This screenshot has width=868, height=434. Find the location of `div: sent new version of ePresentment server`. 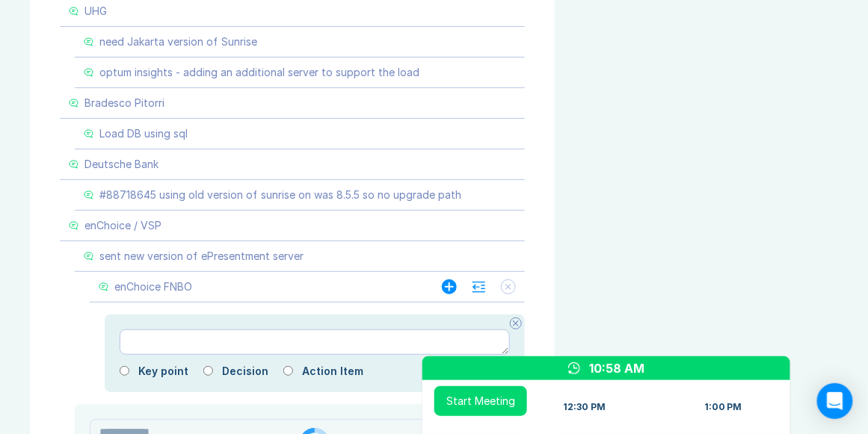

div: sent new version of ePresentment server is located at coordinates (201, 256).